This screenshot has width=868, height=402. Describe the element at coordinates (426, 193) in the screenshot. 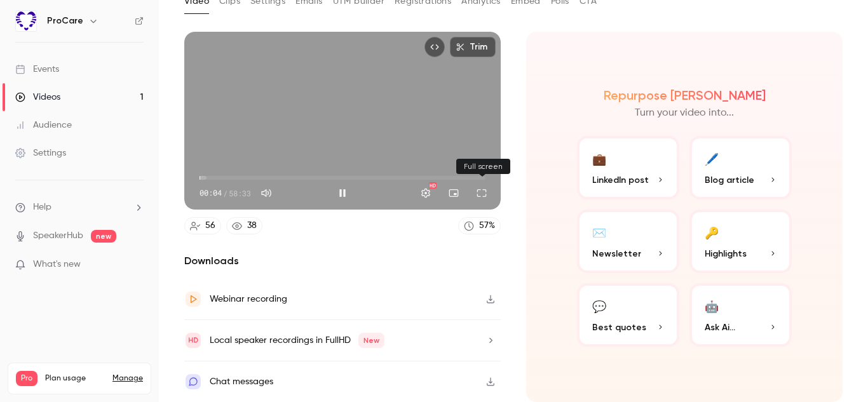

I see `button: Settings` at that location.